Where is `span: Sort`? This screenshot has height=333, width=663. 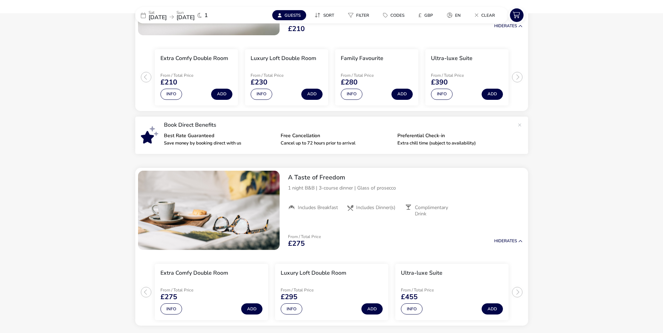
span: Sort is located at coordinates (328, 15).